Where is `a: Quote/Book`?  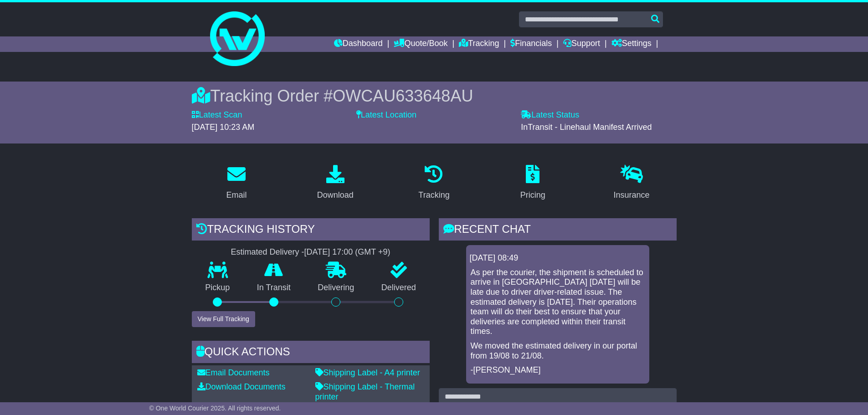 a: Quote/Book is located at coordinates (421, 44).